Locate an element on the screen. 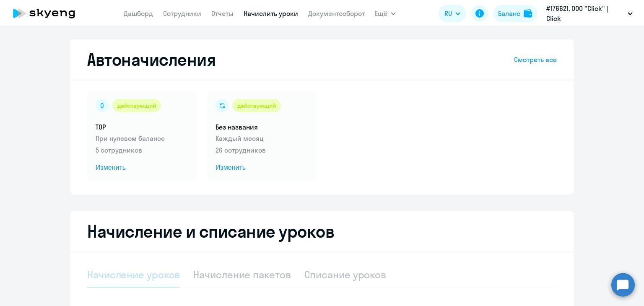 This screenshot has width=644, height=306. p: 5 сотрудников is located at coordinates (142, 150).